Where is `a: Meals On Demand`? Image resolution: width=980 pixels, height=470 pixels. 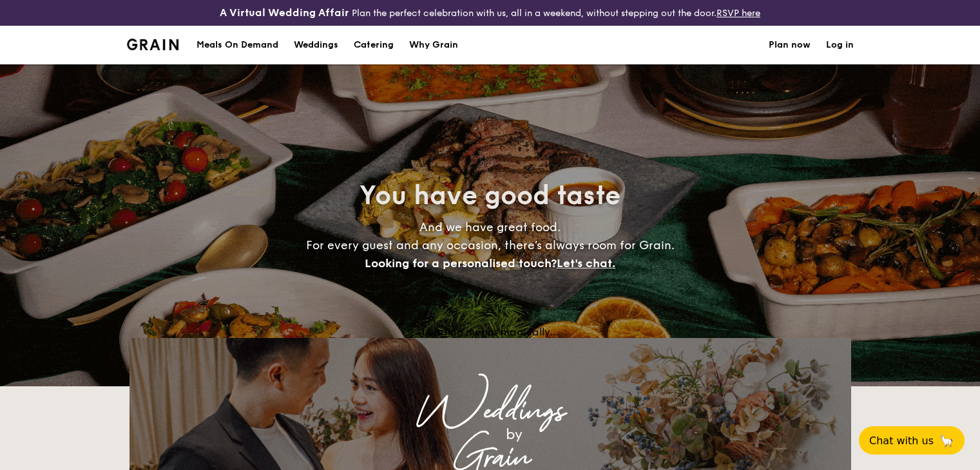 a: Meals On Demand is located at coordinates (237, 45).